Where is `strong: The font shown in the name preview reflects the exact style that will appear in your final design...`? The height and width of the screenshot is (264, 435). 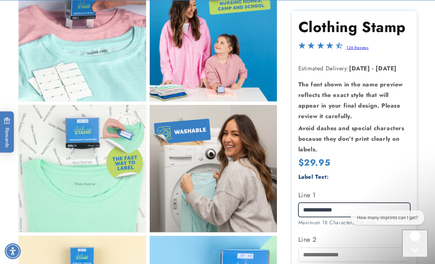
strong: The font shown in the name preview reflects the exact style that will appear in your final design... is located at coordinates (350, 100).